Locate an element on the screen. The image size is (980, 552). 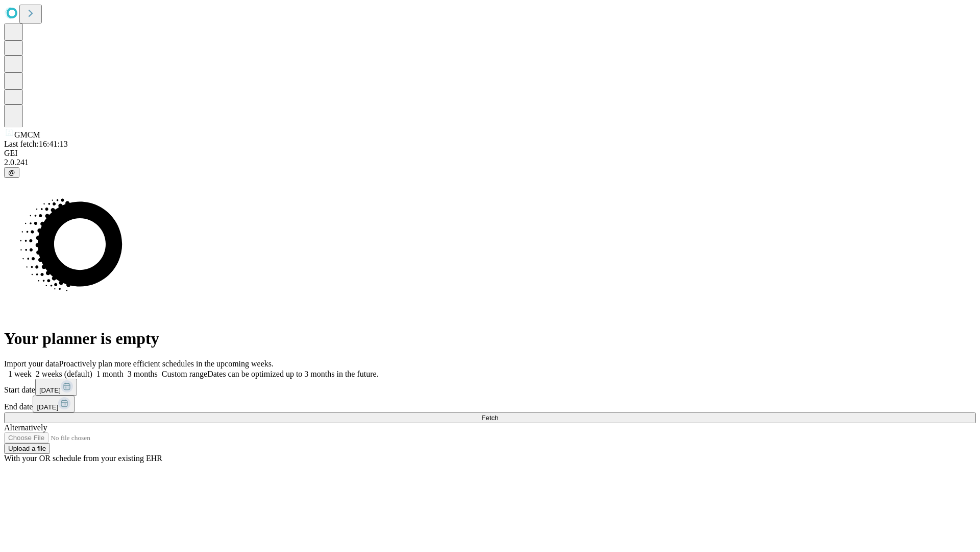
span: Custom range is located at coordinates (184, 374).